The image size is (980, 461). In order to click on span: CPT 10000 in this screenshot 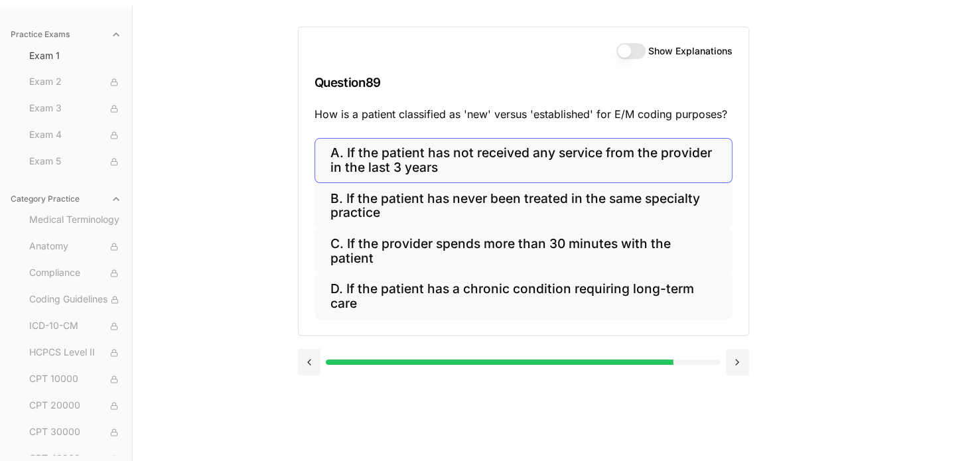, I will do `click(75, 379)`.